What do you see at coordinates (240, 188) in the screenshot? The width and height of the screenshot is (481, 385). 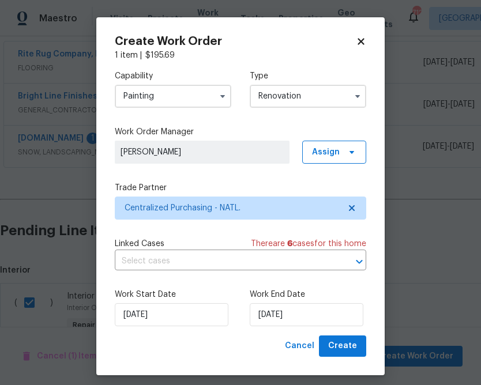 I see `label: Trade Partner` at bounding box center [240, 188].